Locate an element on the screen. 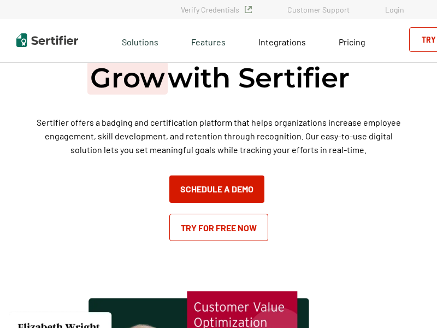 The width and height of the screenshot is (437, 328). span: Pricing is located at coordinates (352, 42).